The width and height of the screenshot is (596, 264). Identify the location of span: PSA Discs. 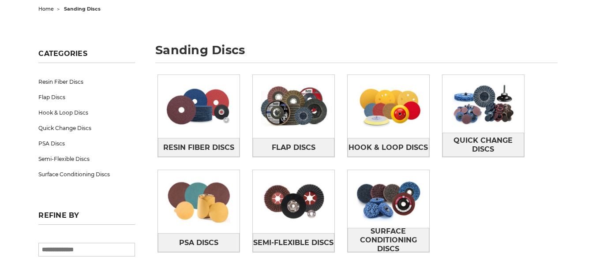
(199, 243).